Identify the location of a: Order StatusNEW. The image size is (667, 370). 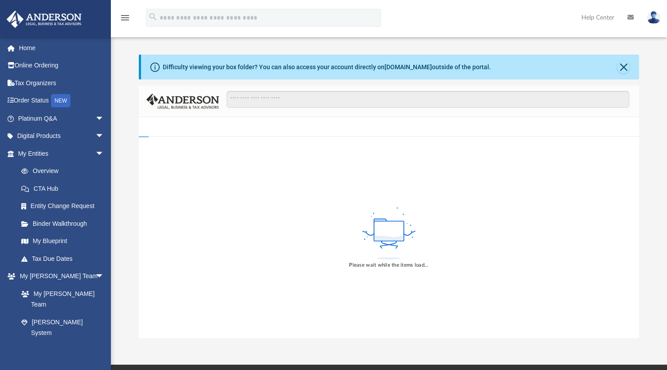
(62, 101).